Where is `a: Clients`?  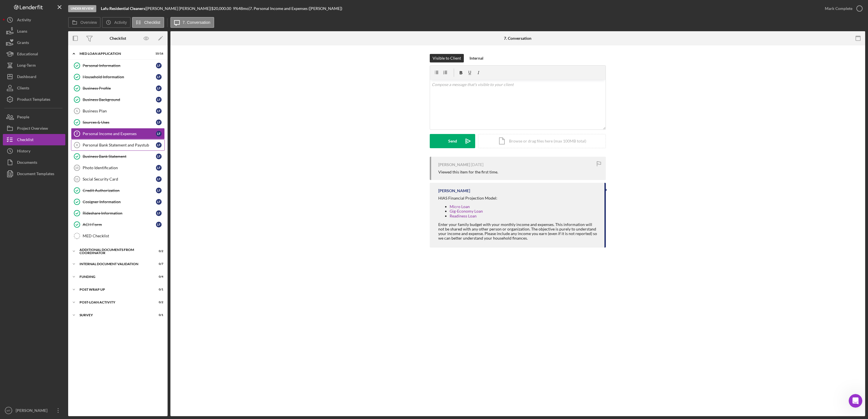 a: Clients is located at coordinates (34, 88).